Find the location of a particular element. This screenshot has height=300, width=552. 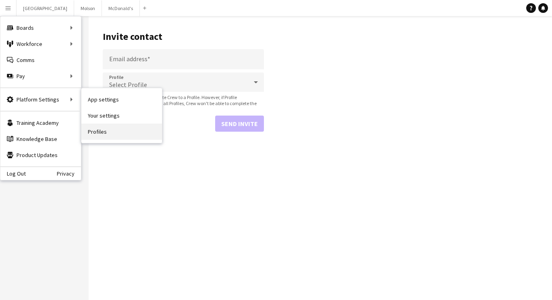

div: Boards is located at coordinates (41, 28).